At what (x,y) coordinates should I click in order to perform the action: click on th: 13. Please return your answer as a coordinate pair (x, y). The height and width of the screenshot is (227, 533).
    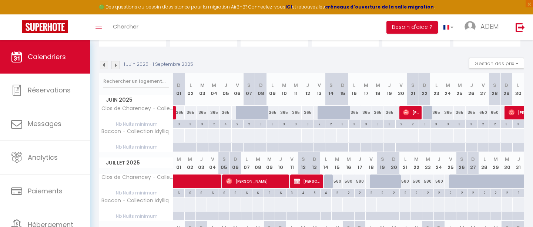
    Looking at the image, I should click on (314, 163).